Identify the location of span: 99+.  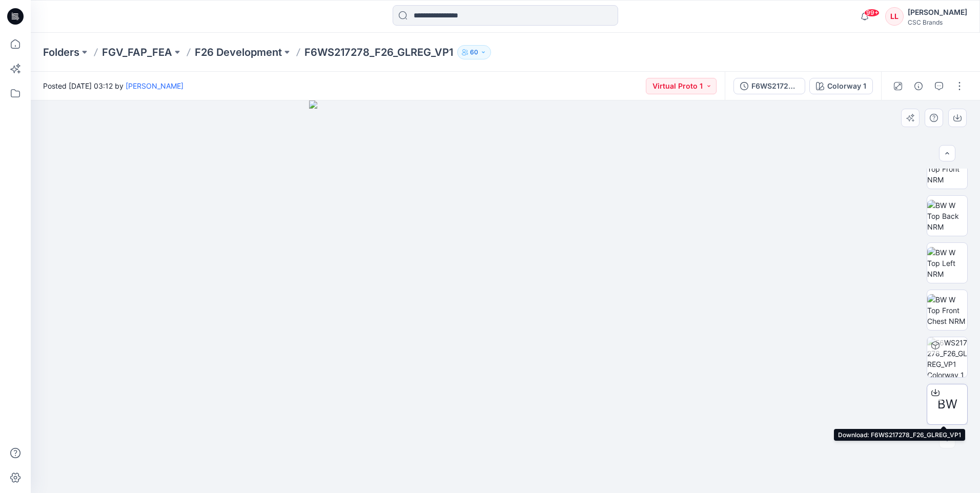
(872, 13).